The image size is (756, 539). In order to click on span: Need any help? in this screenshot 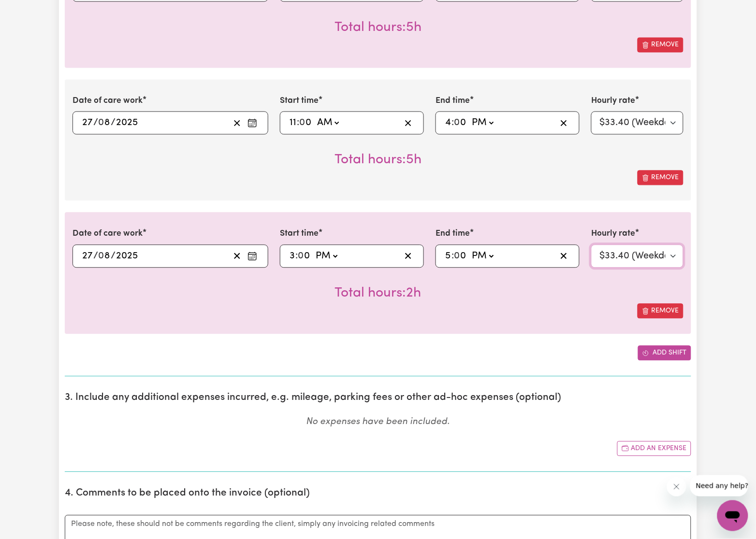, I will do `click(32, 11)`.